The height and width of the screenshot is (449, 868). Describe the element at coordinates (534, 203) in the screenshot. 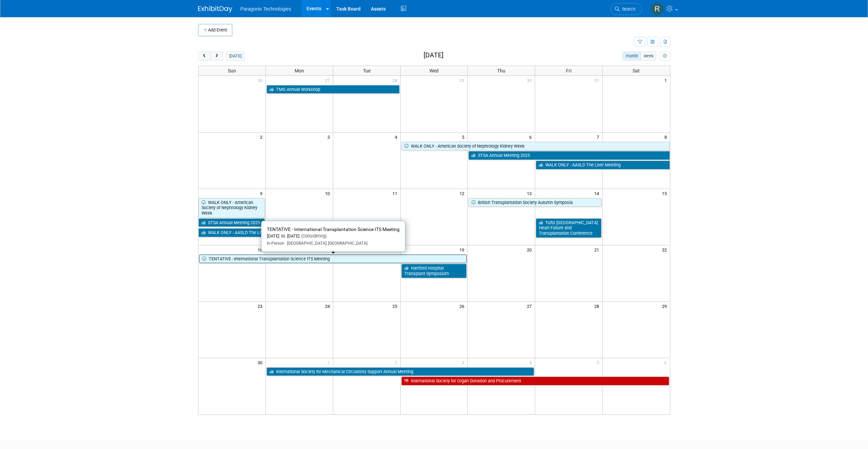

I see `a: British Transplantation Society Autumn Symposia` at that location.